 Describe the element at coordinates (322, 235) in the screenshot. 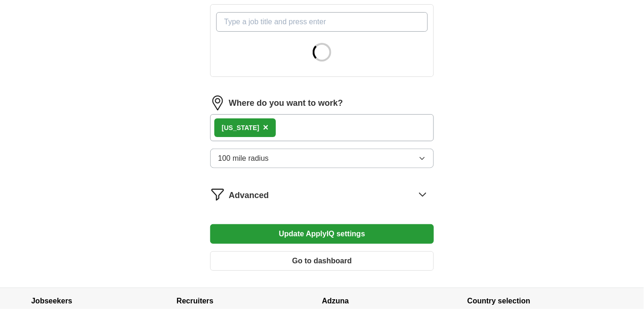

I see `button: Update ApplyIQ settings` at that location.